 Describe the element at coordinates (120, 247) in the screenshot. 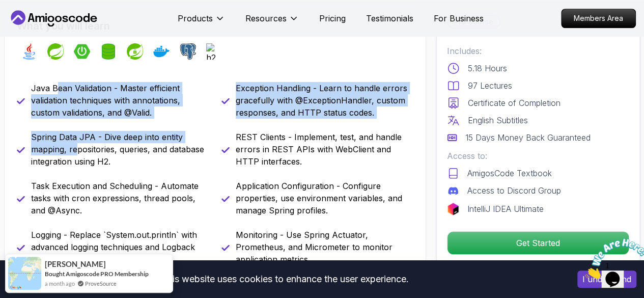

I see `p: Logging - Replace `System.out.println` with advanced logging techniques and Logback configurations.` at that location.